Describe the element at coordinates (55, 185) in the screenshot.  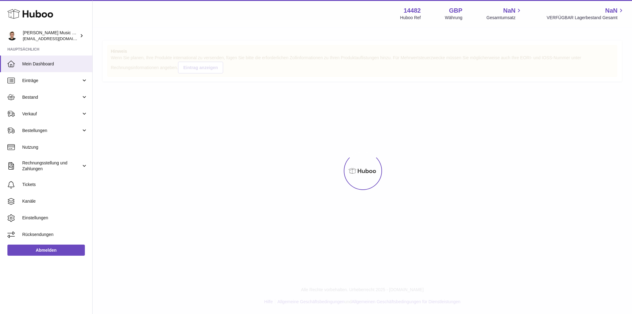
I see `span: Tickets` at that location.